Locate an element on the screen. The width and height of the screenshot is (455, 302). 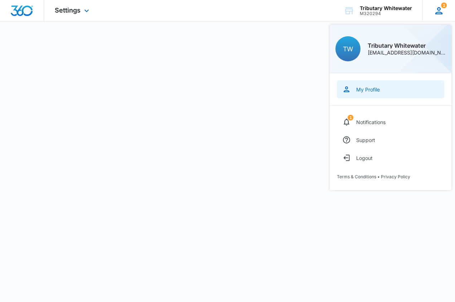
a: Privacy Policy is located at coordinates (396, 176).